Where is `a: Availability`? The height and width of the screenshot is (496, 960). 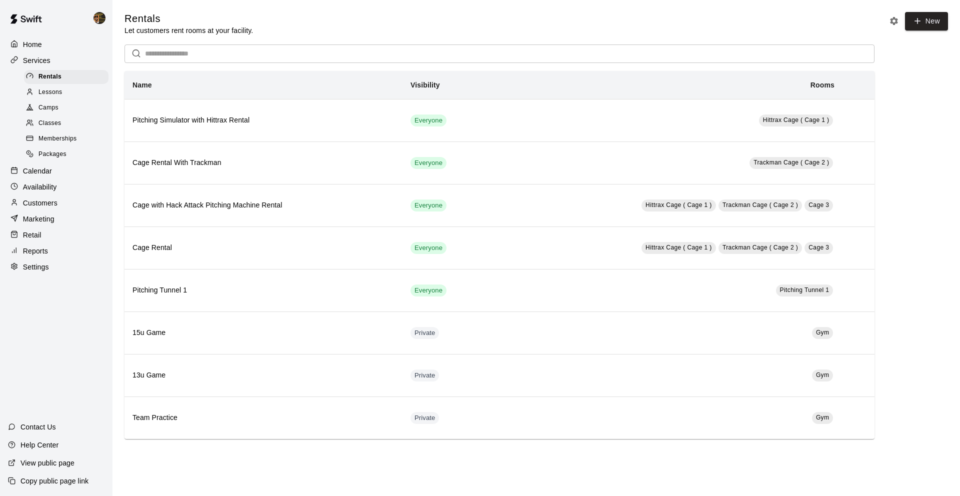
a: Availability is located at coordinates (56, 187).